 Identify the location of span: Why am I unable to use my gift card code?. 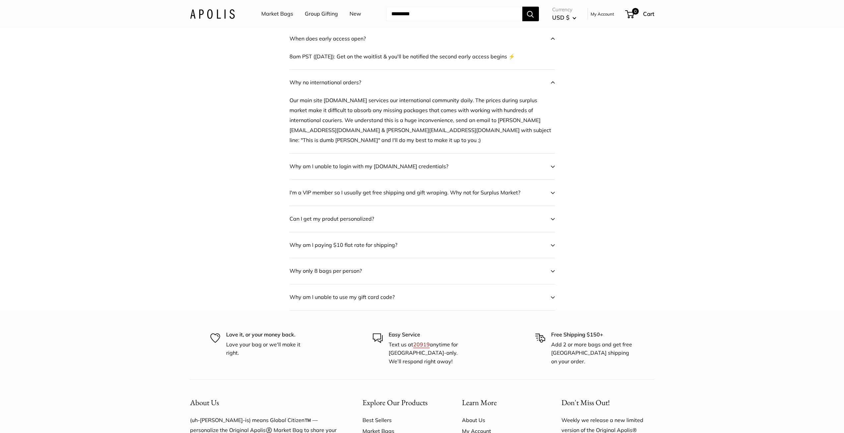
(418, 297).